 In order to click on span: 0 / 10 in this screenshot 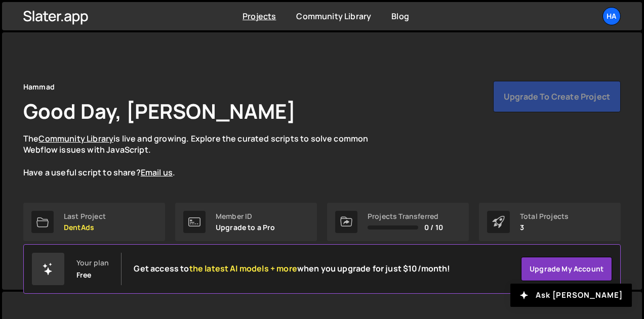, I will do `click(433, 228)`.